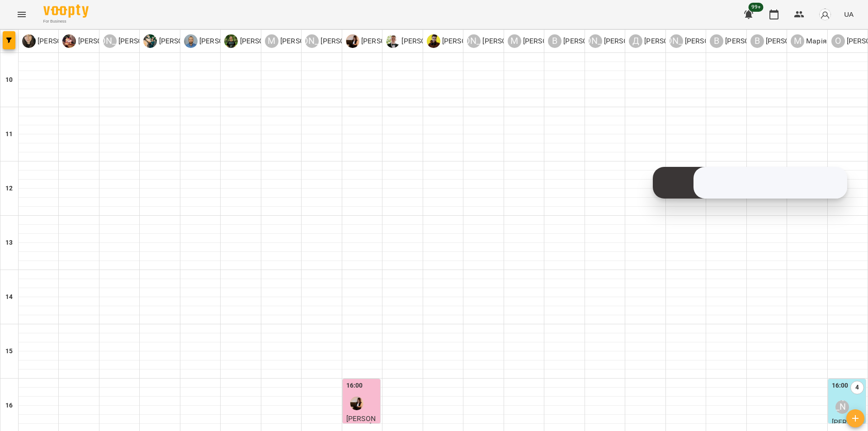 This screenshot has width=868, height=431. I want to click on div: Володимир Ярошинський, so click(583, 42).